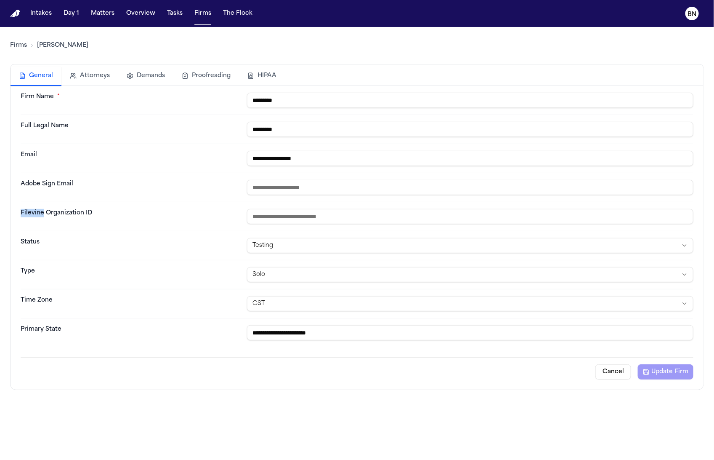 This screenshot has width=714, height=460. I want to click on dt: Full Legal Name, so click(131, 129).